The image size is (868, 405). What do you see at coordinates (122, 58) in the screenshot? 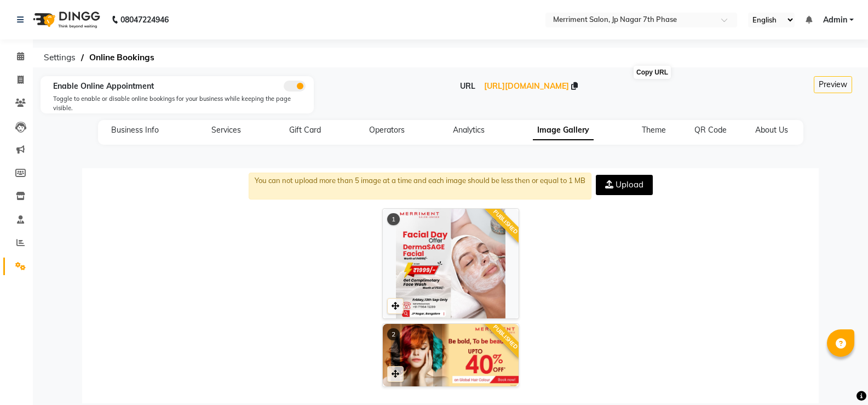
I see `span: Online Bookings` at bounding box center [122, 58].